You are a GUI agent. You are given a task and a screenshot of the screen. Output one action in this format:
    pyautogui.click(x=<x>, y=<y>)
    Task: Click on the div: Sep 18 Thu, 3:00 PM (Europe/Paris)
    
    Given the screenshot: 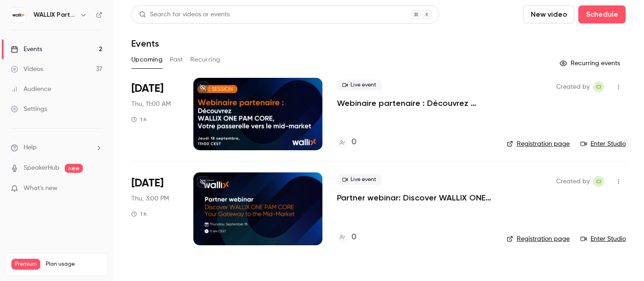 What is the action you would take?
    pyautogui.click(x=155, y=209)
    